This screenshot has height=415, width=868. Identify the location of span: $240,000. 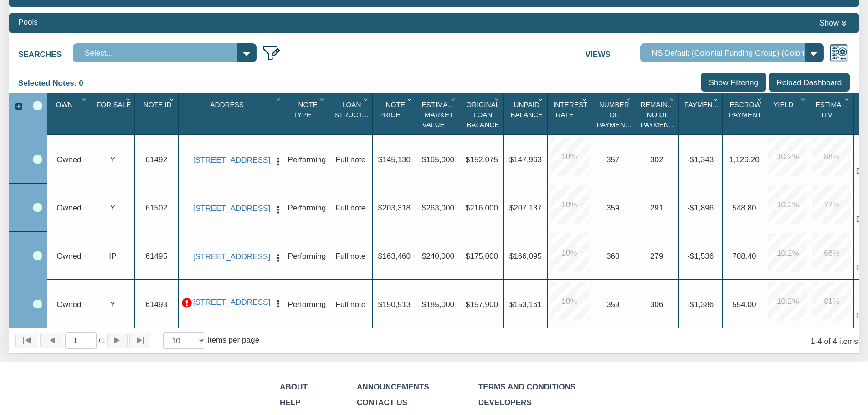
(438, 256).